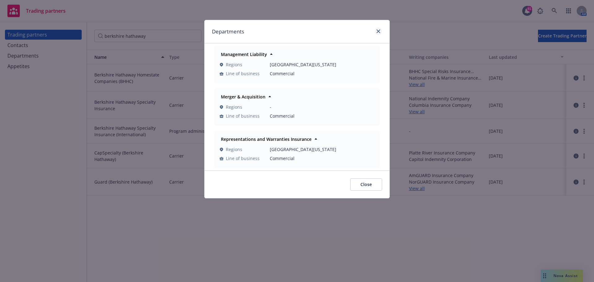 The height and width of the screenshot is (282, 594). What do you see at coordinates (366, 184) in the screenshot?
I see `span: Close` at bounding box center [366, 184].